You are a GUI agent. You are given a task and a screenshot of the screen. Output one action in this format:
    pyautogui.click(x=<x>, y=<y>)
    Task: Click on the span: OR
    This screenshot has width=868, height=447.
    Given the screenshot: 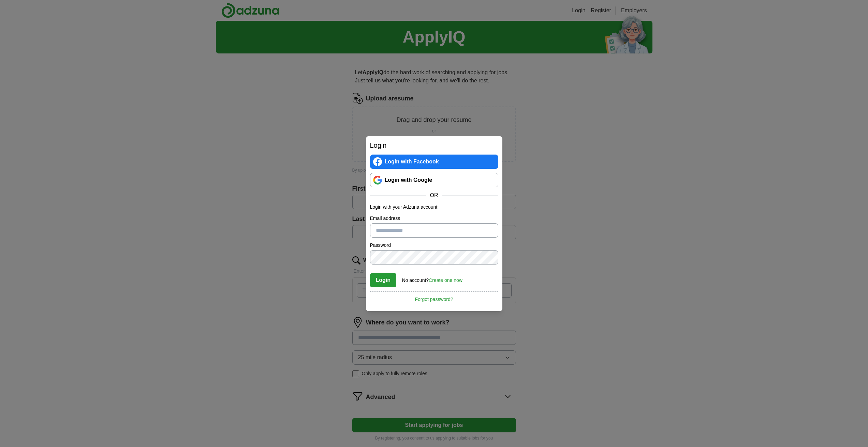 What is the action you would take?
    pyautogui.click(x=434, y=195)
    